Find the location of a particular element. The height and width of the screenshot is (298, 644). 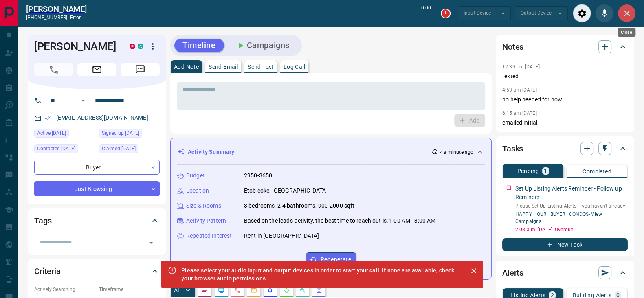

div: Notes is located at coordinates (565, 47).